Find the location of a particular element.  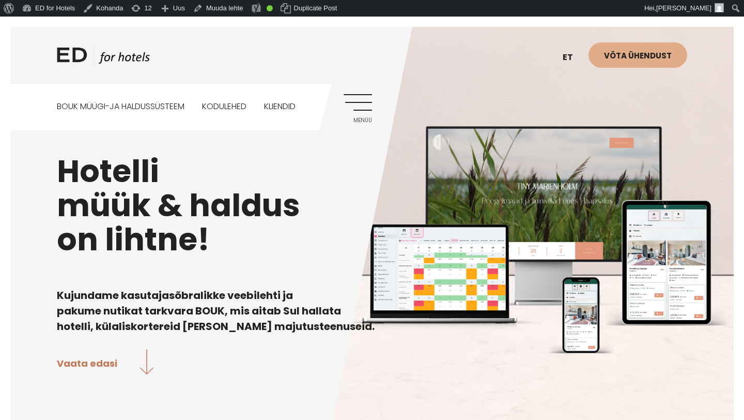

a: Kliendid is located at coordinates (280, 106).